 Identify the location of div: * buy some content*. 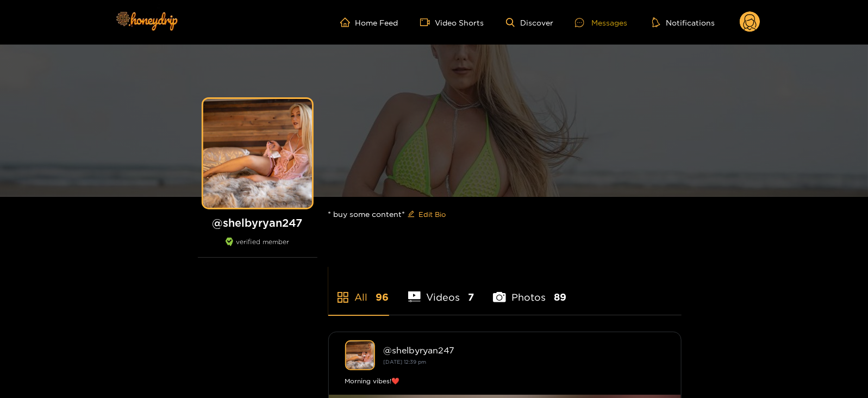
(505, 215).